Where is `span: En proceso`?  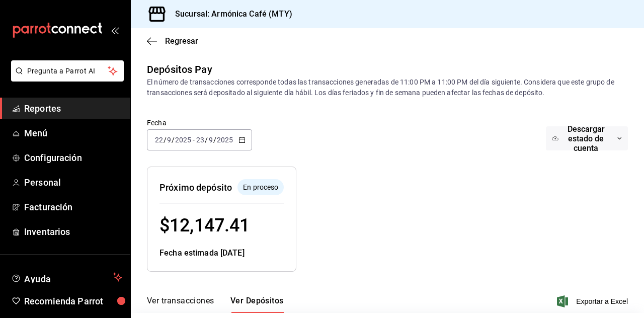
span: En proceso is located at coordinates (260, 187).